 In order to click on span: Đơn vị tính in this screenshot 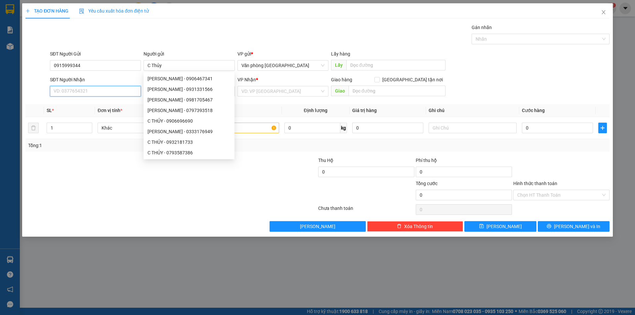, I will do `click(110, 110)`.